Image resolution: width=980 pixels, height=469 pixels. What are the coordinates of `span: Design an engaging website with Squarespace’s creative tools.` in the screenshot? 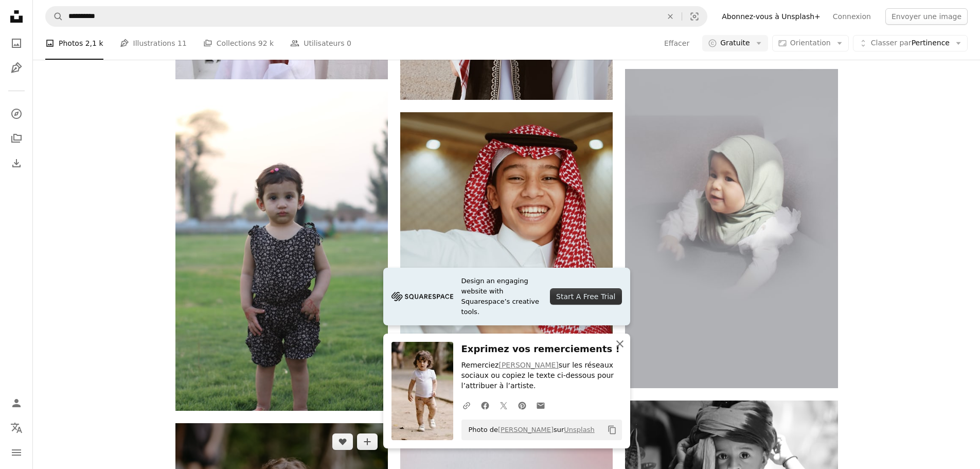 It's located at (501, 297).